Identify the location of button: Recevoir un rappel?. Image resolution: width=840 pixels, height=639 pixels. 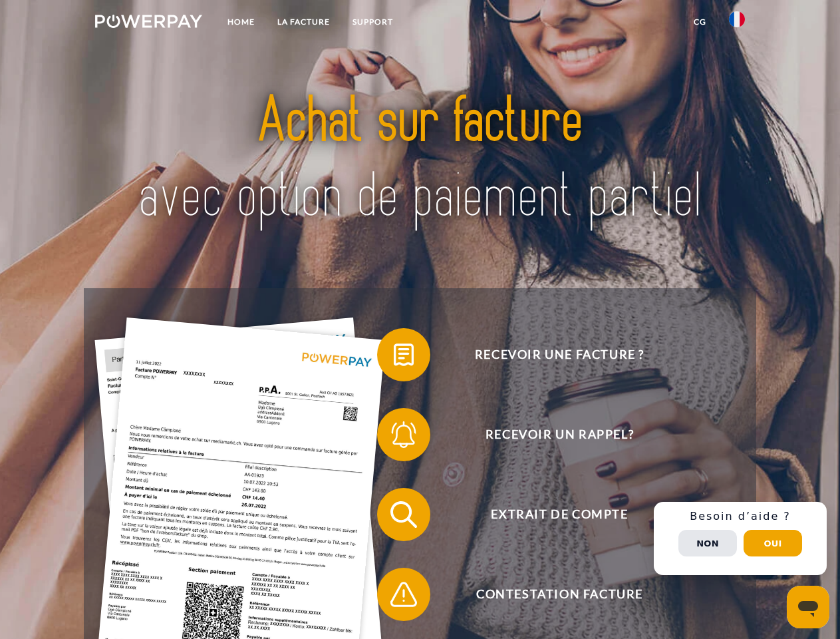
(550, 435).